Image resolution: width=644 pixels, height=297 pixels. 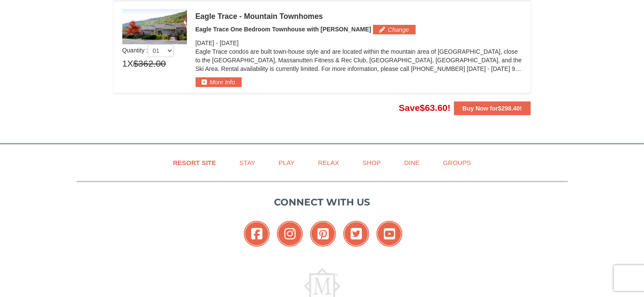 What do you see at coordinates (329, 163) in the screenshot?
I see `a: Relax` at bounding box center [329, 163].